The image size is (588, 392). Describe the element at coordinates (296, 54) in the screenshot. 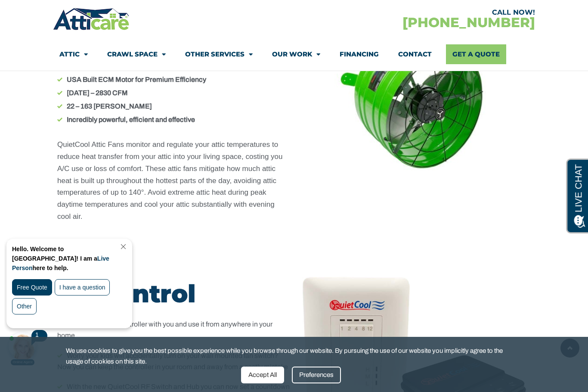

I see `a: Our Work` at that location.